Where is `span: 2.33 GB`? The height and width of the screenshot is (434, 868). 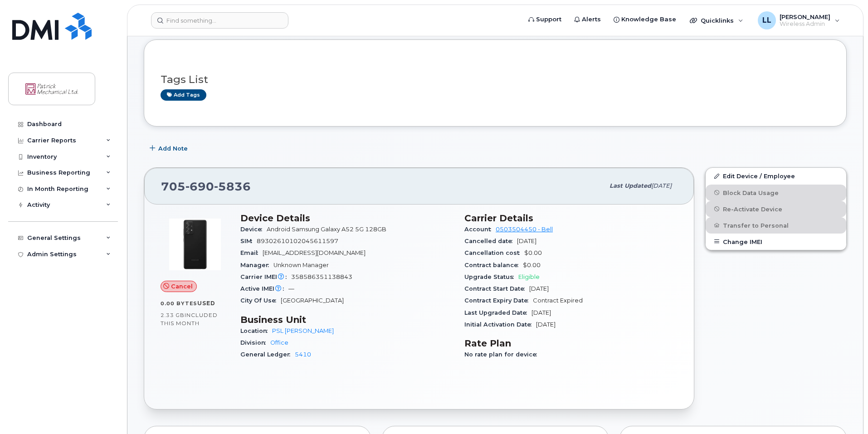 span: 2.33 GB is located at coordinates (172, 315).